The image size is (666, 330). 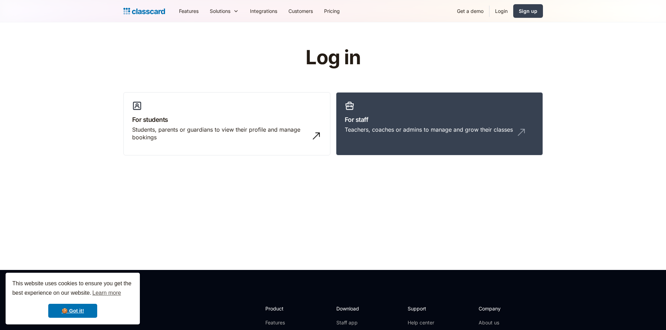 I want to click on h3: For staff, so click(x=439, y=119).